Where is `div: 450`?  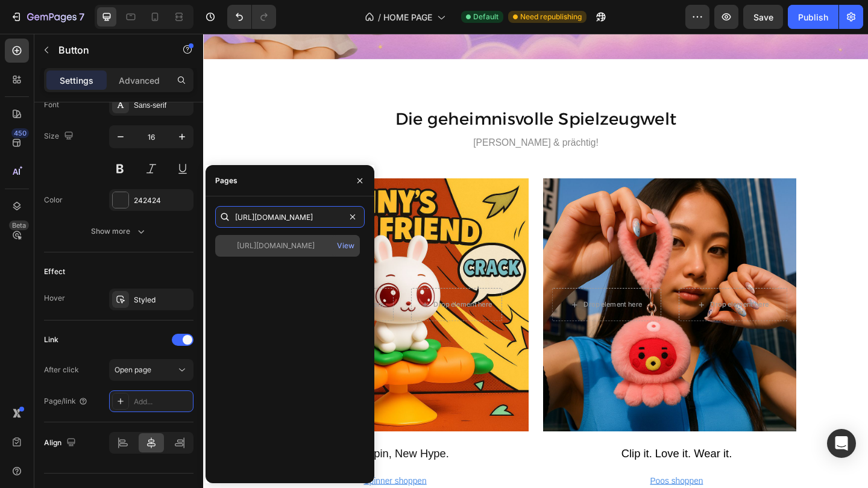
div: 450 is located at coordinates (20, 133).